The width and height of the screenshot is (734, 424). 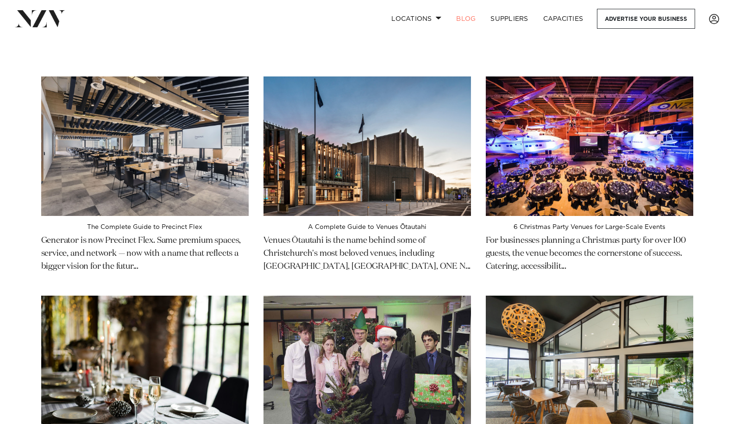 I want to click on a: Capacities, so click(x=563, y=19).